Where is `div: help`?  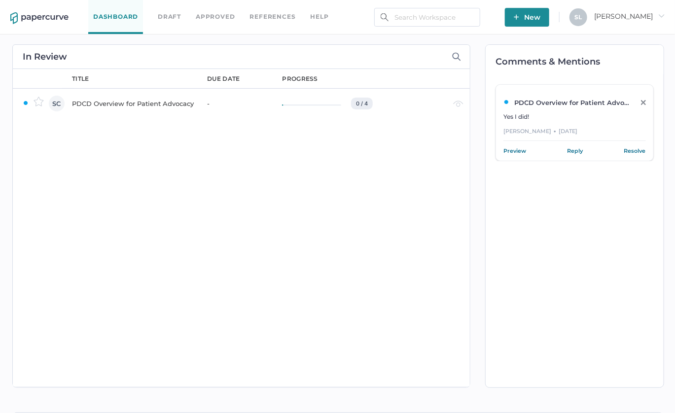 div: help is located at coordinates (320, 17).